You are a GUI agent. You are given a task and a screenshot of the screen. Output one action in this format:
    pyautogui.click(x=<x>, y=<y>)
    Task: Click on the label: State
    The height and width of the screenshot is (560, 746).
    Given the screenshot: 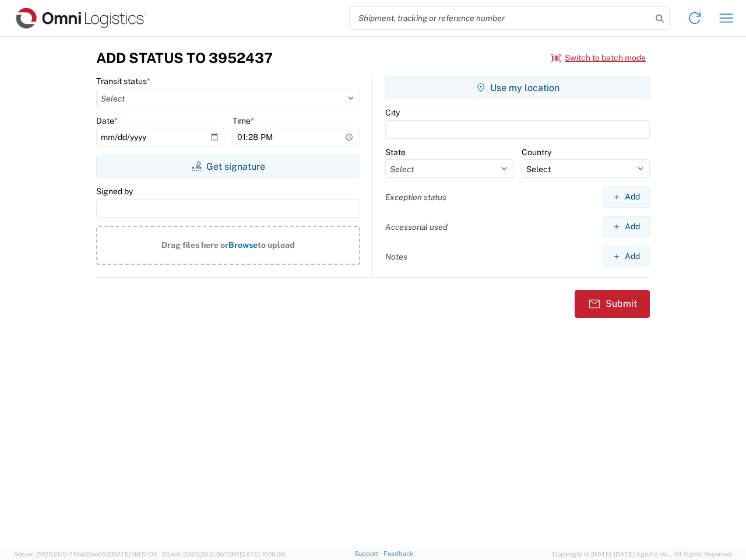 What is the action you would take?
    pyautogui.click(x=395, y=152)
    